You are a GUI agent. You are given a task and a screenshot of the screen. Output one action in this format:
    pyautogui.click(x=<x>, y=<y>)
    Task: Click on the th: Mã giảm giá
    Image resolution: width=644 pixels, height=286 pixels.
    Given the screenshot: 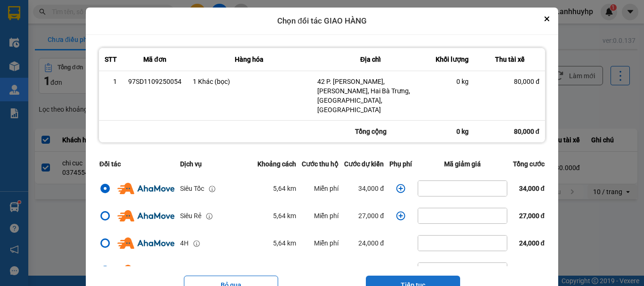 What is the action you would take?
    pyautogui.click(x=462, y=164)
    